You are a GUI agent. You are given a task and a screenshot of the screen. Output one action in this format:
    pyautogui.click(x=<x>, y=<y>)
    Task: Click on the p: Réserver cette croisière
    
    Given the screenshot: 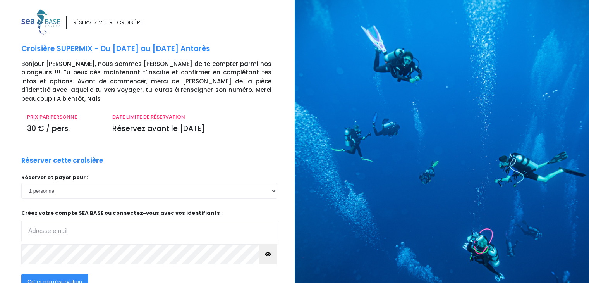 What is the action you would take?
    pyautogui.click(x=62, y=161)
    